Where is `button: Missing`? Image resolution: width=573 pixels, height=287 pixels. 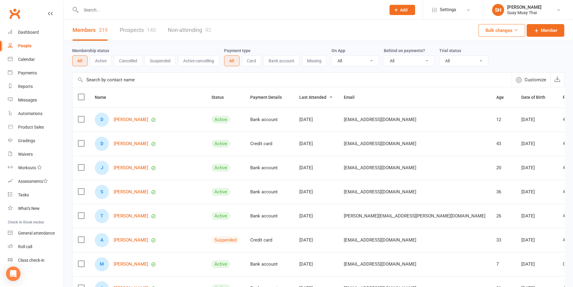 button: Missing is located at coordinates (315, 61).